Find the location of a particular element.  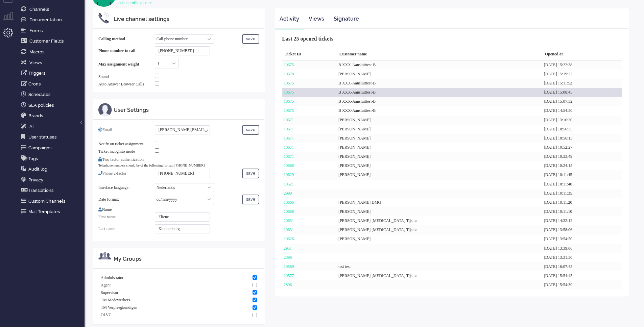

div: Phone 2-factor is located at coordinates (126, 175).